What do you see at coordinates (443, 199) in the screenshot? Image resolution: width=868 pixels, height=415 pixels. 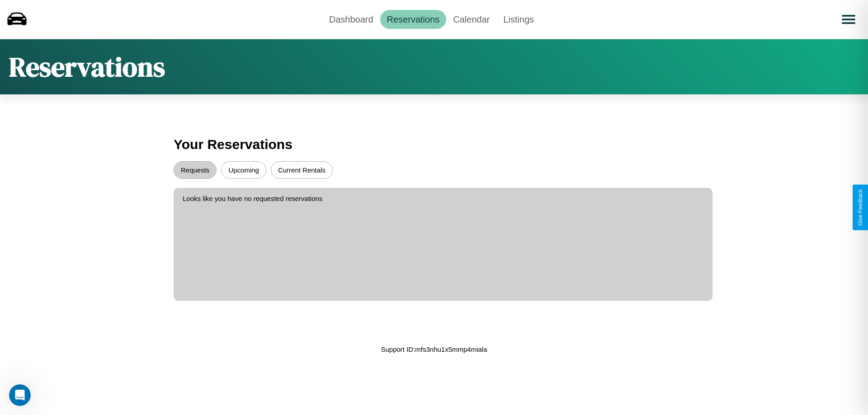 I see `p: Looks like you have no requested reservations` at bounding box center [443, 199].